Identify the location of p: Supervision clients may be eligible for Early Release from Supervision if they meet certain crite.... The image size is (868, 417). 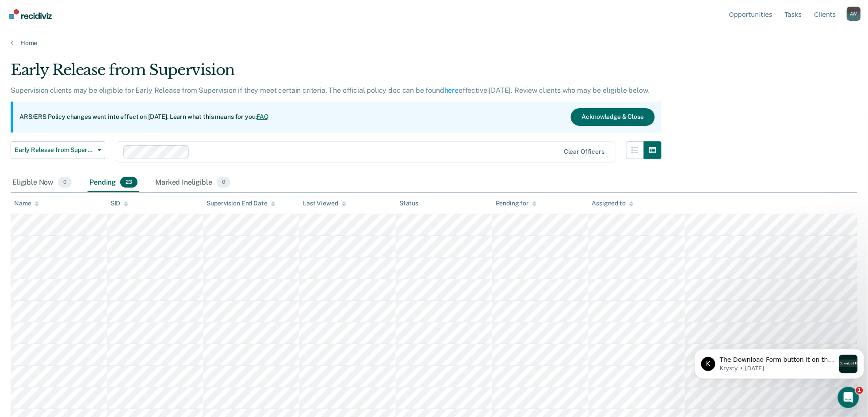
(330, 90).